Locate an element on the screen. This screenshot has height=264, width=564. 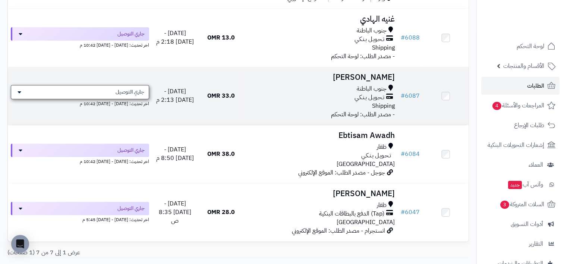
img: logo-2.png is located at coordinates (535, 27).